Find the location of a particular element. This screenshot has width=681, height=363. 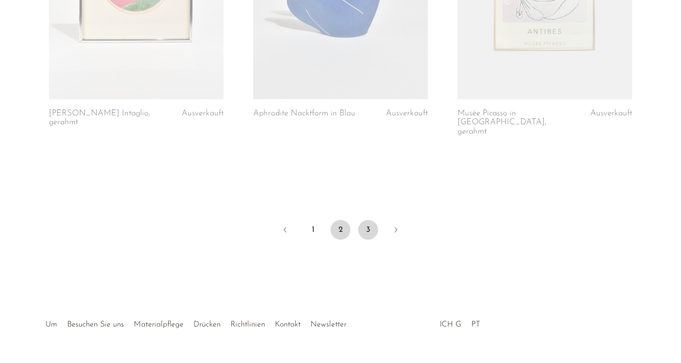

font: 2 is located at coordinates (341, 230).